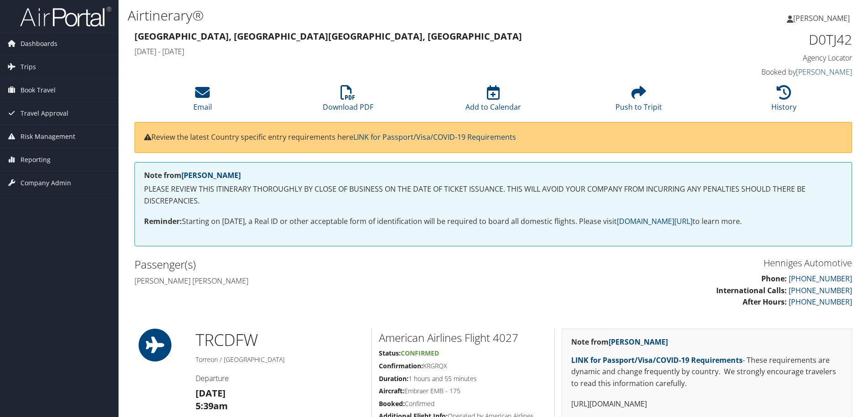 The height and width of the screenshot is (417, 868). I want to click on strong: Duration:, so click(394, 378).